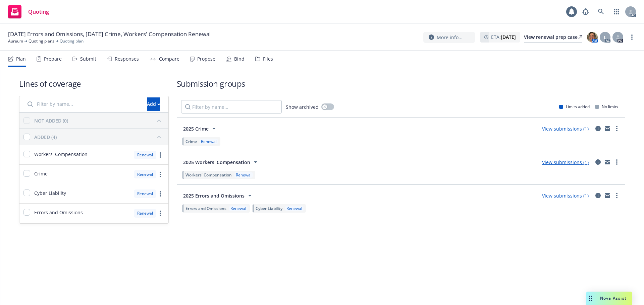 The width and height of the screenshot is (644, 305). What do you see at coordinates (605, 37) in the screenshot?
I see `span: L` at bounding box center [605, 37].